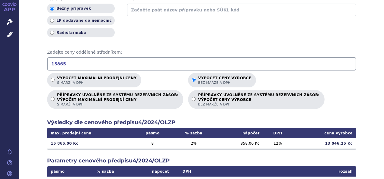  What do you see at coordinates (242, 10) in the screenshot?
I see `input: Začněte psát název přípravku nebo SÚKL kód` at bounding box center [242, 10].